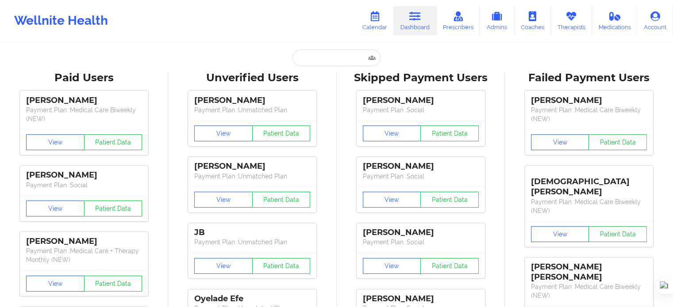 The height and width of the screenshot is (307, 673). I want to click on div: Skipped Payment Users, so click(421, 78).